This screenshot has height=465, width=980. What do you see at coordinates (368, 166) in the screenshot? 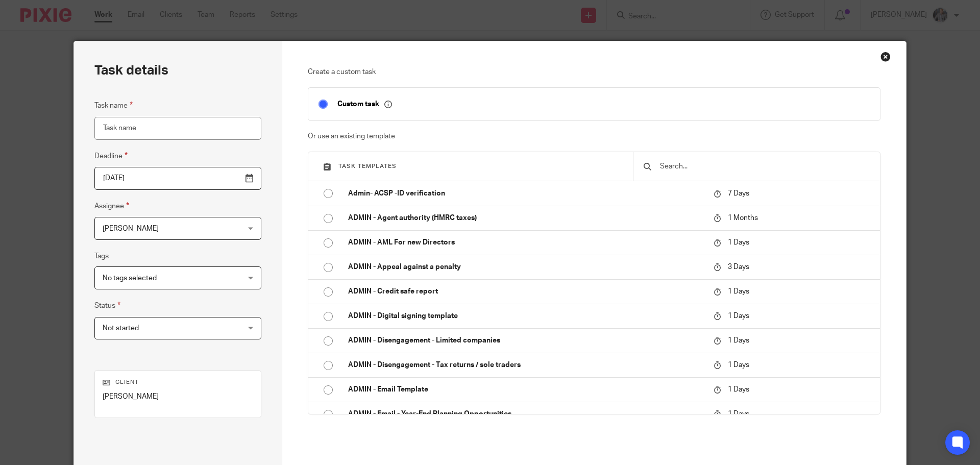
I see `span: Task templates` at bounding box center [368, 166].